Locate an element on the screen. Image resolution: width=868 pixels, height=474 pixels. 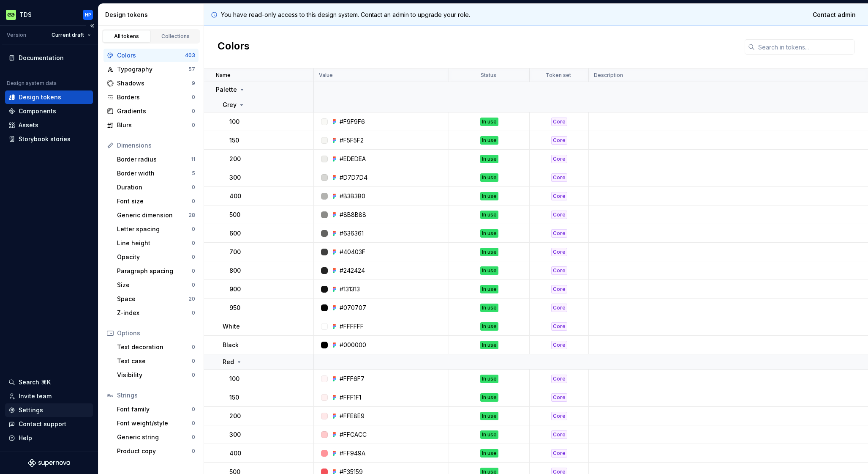
a: Product copy0 is located at coordinates (156, 451).